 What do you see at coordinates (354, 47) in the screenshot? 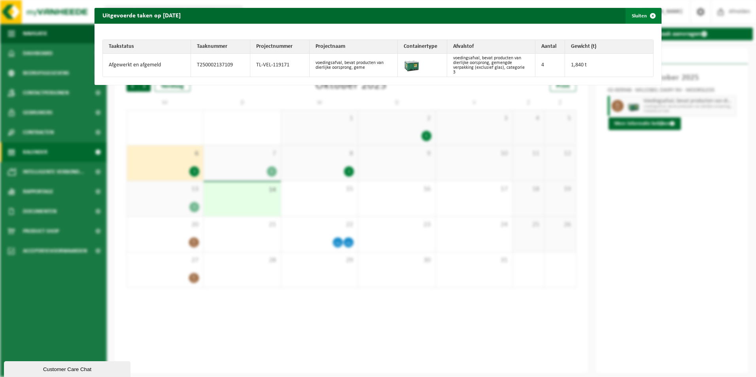
I see `th: Projectnaam` at bounding box center [354, 47].